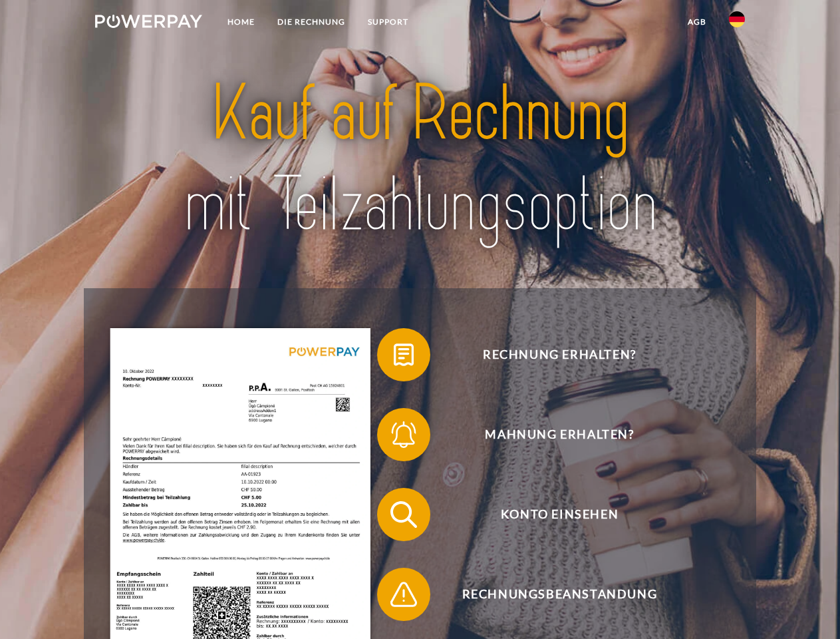  I want to click on button: Mahnung erhalten?, so click(550, 435).